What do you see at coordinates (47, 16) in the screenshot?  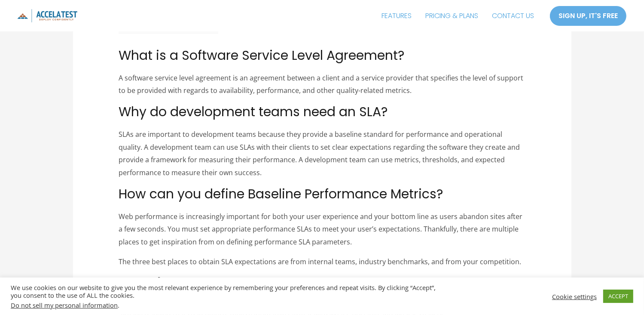 I see `img: icon` at bounding box center [47, 16].